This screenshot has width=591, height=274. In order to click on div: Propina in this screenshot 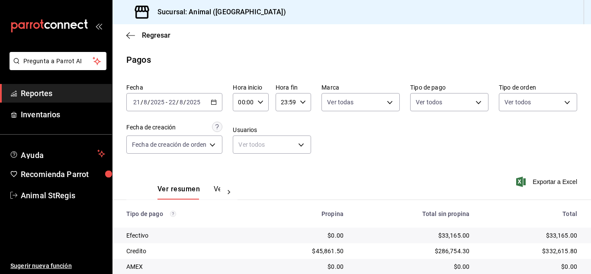, I will do `click(304, 214)`.